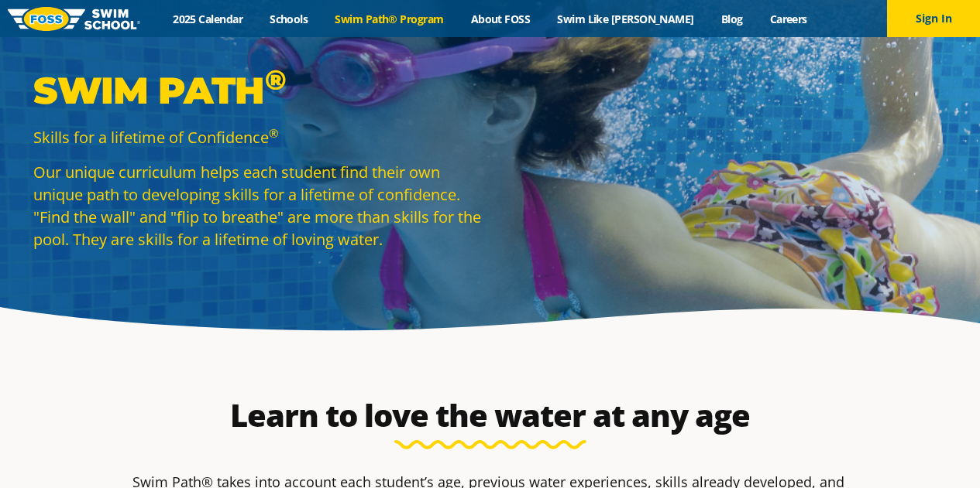 Image resolution: width=980 pixels, height=488 pixels. What do you see at coordinates (500, 19) in the screenshot?
I see `a: About FOSS` at bounding box center [500, 19].